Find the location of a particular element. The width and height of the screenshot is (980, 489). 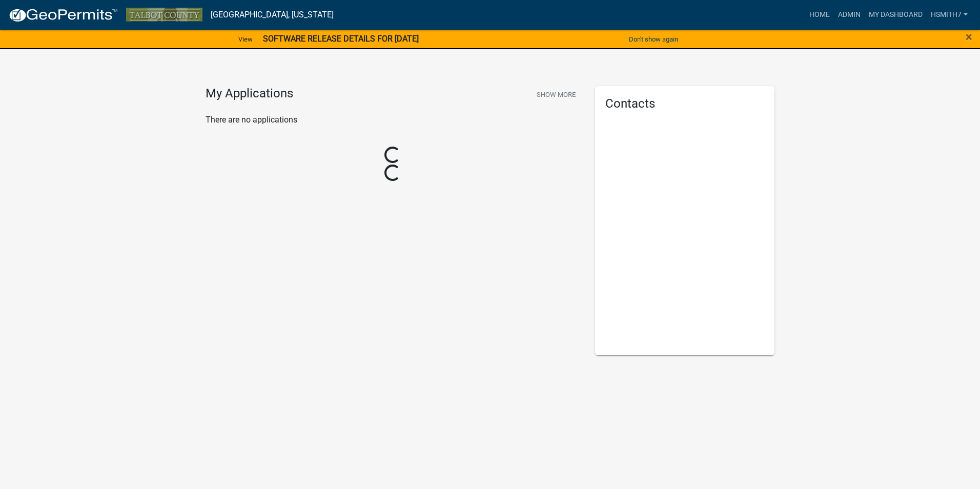

a: My Dashboard is located at coordinates (896, 15).